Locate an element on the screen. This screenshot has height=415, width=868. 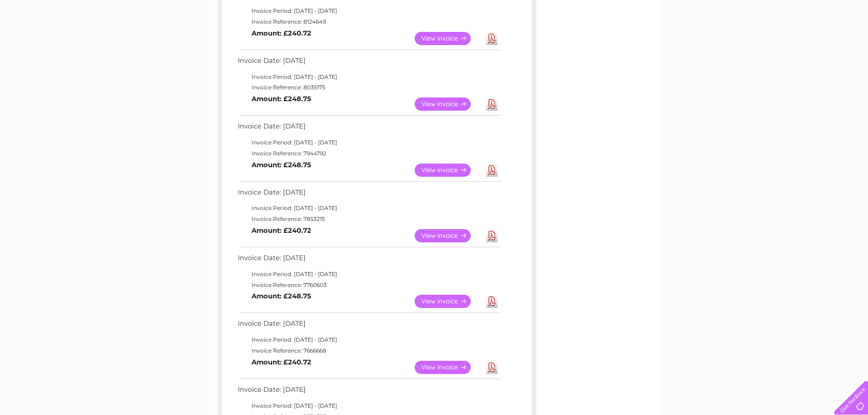
a: Log out is located at coordinates (848, 42).